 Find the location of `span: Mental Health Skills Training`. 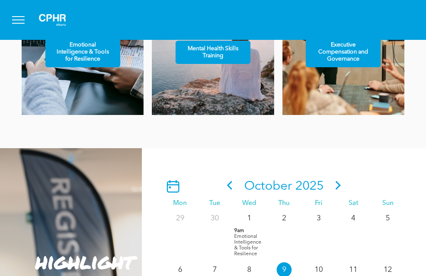

span: Mental Health Skills Training is located at coordinates (213, 52).